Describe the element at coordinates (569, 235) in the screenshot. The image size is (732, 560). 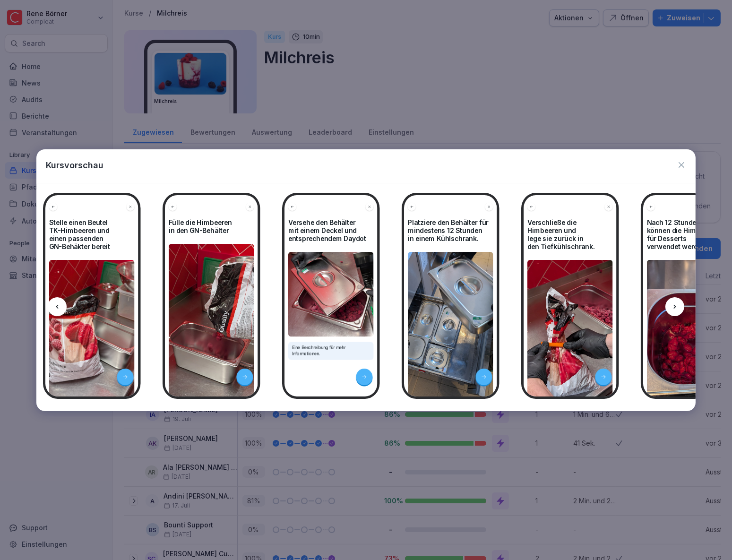
I see `h4: Verschließe die Himbeeren und lege sie zurück in den Tiefkühlschrank.` at that location.